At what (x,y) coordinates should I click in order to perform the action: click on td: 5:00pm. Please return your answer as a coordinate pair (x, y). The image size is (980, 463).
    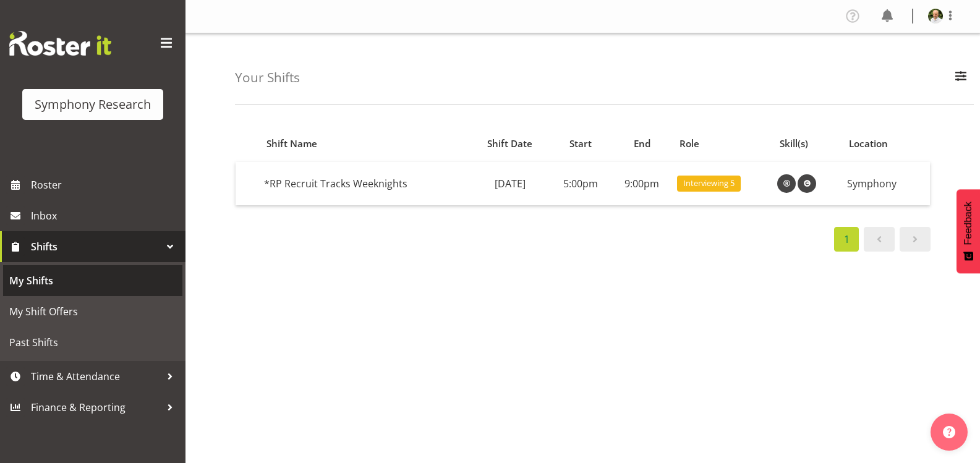
    Looking at the image, I should click on (581, 183).